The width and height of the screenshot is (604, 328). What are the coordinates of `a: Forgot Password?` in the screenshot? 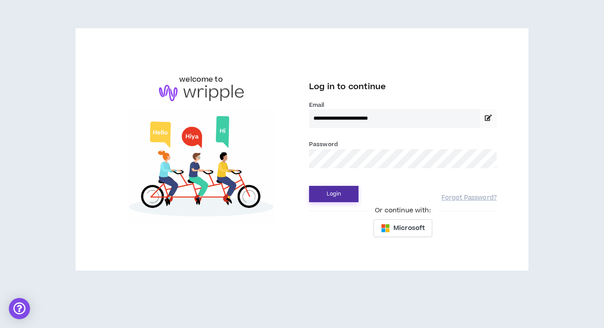 It's located at (469, 198).